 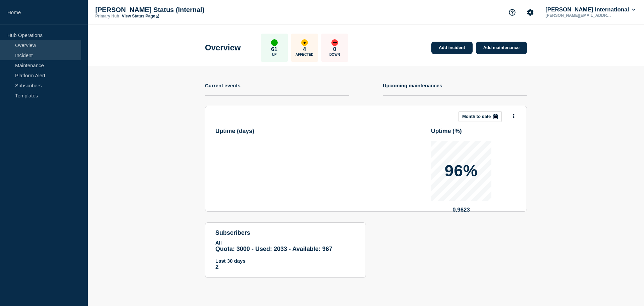 I want to click on p: Up, so click(x=274, y=54).